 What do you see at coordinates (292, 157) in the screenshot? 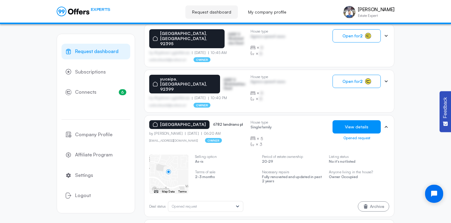
I see `p: Period of estate ownership` at bounding box center [292, 157].